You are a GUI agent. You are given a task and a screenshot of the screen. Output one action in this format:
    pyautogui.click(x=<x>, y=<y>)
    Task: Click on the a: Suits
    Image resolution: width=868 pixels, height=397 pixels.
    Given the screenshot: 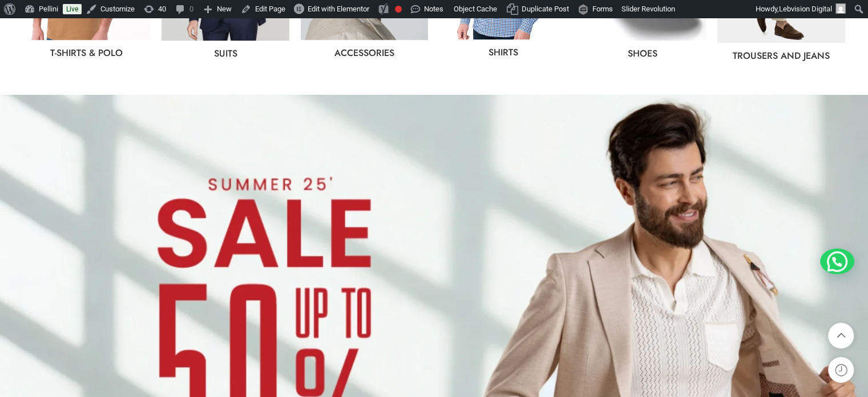 What is the action you would take?
    pyautogui.click(x=225, y=53)
    